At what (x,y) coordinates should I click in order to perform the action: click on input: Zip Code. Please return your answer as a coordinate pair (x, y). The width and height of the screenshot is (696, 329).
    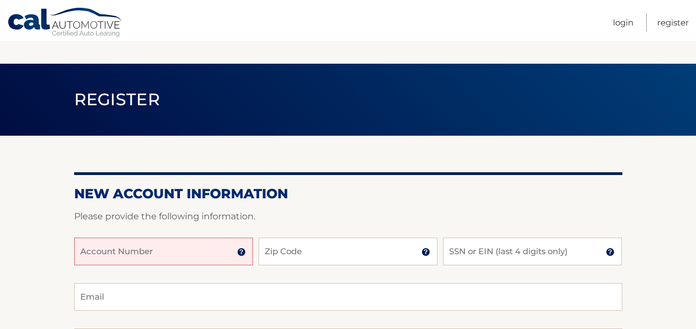
    Looking at the image, I should click on (348, 251).